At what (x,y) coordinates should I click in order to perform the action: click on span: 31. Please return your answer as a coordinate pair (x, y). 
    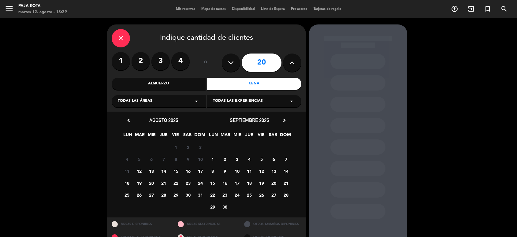
    Looking at the image, I should click on (200, 195).